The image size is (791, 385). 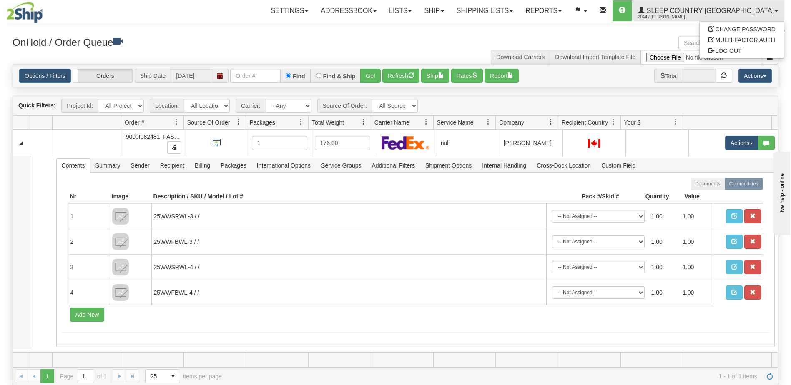 I want to click on span: Ship Date, so click(x=153, y=76).